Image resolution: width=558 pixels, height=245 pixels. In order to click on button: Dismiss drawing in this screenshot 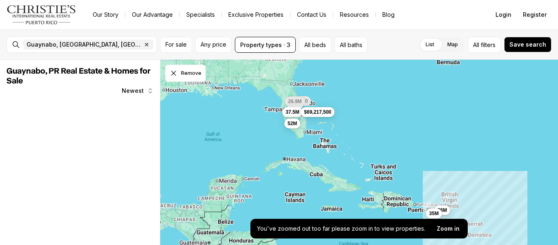, I will do `click(186, 73)`.